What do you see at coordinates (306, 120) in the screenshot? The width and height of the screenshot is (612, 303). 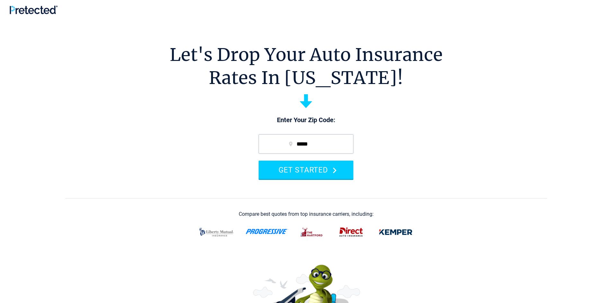 I see `p: Enter Your Zip Code:` at bounding box center [306, 120].